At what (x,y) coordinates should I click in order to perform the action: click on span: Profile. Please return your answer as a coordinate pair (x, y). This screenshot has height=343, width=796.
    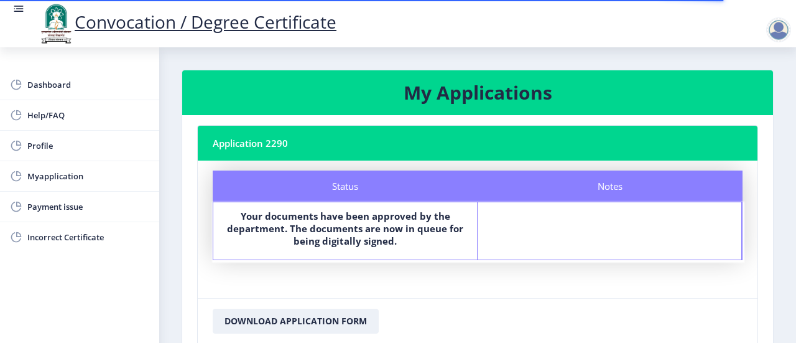
    Looking at the image, I should click on (88, 146).